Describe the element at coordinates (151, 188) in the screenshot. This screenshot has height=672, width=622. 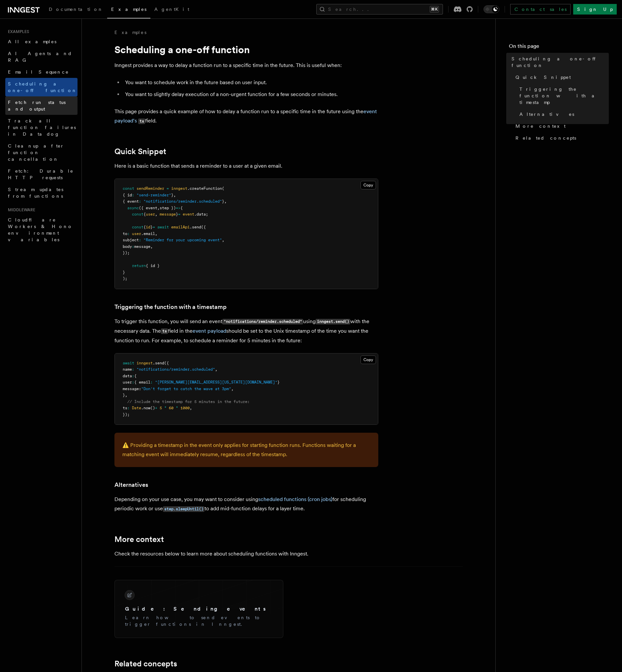
I see `span: sendReminder` at that location.